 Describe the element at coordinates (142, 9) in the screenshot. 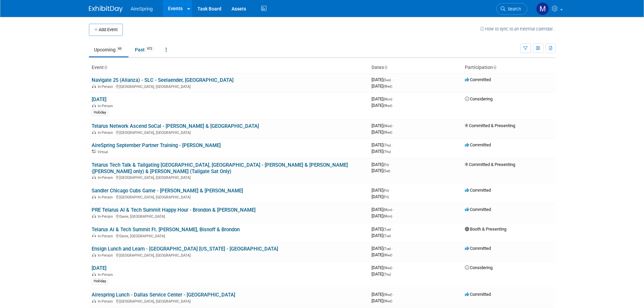

I see `span: AireSpring` at that location.